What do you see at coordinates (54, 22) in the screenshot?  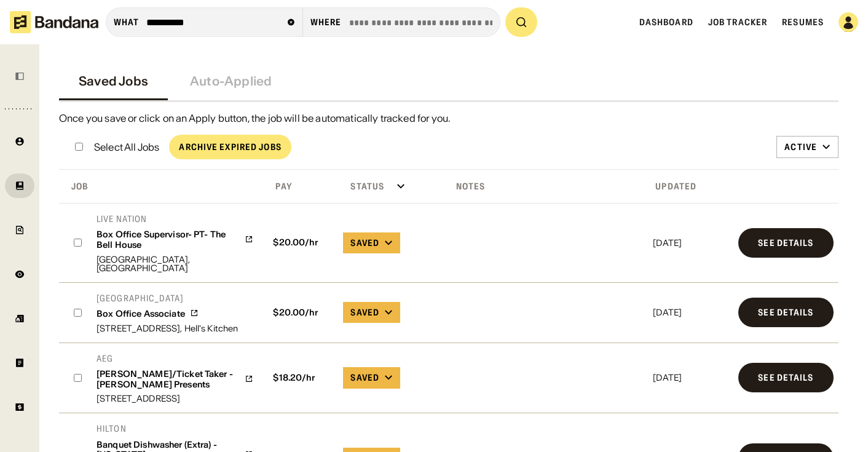 I see `img: Bandana logotype` at bounding box center [54, 22].